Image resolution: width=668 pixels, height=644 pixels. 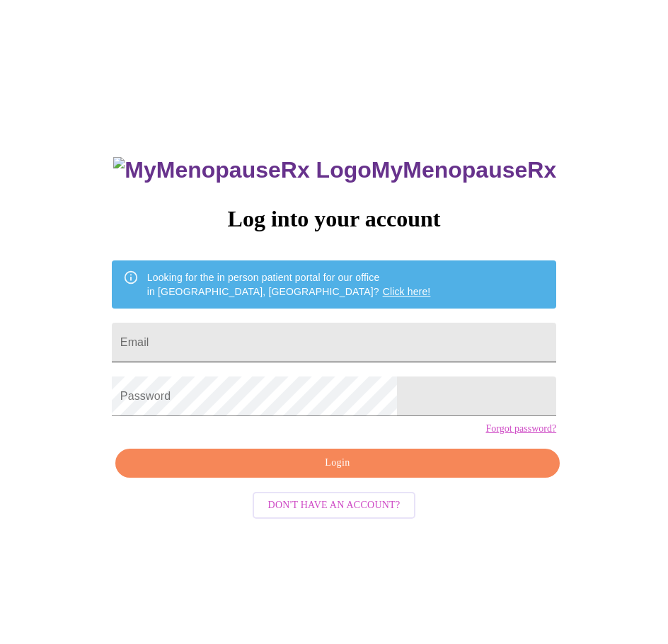 What do you see at coordinates (338, 463) in the screenshot?
I see `button: Login` at bounding box center [338, 463].